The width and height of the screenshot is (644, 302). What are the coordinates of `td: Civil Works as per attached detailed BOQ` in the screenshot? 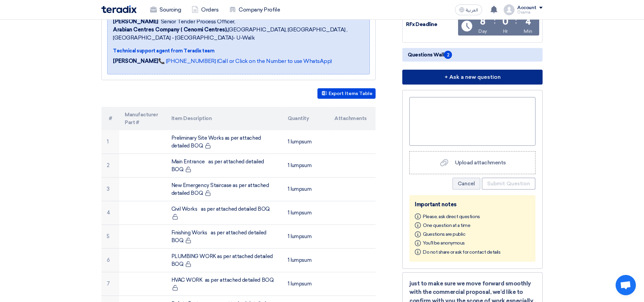 It's located at (224, 213).